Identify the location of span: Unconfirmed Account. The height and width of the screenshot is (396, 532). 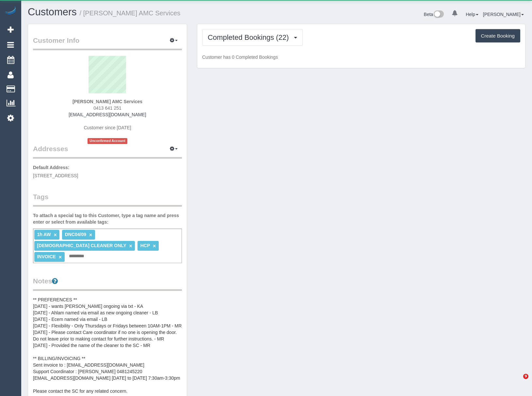
(107, 141).